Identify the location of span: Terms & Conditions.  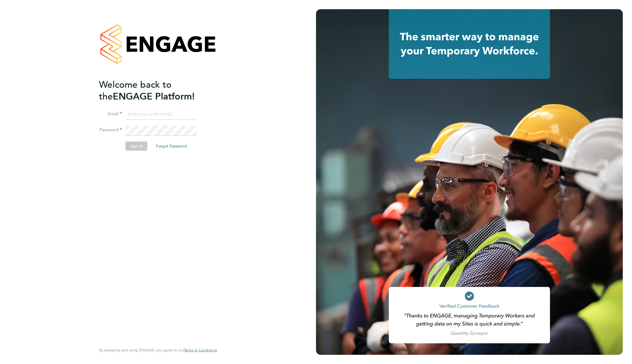
(201, 350).